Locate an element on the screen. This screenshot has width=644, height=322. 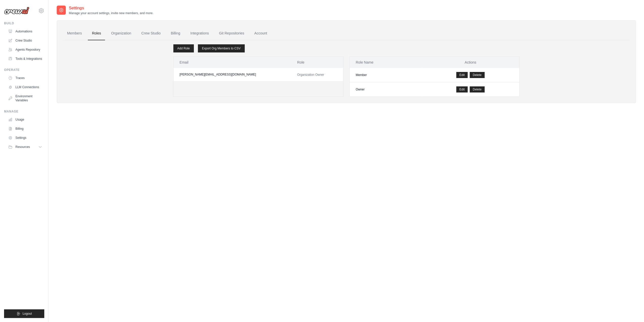
a: Automations is located at coordinates (25, 31).